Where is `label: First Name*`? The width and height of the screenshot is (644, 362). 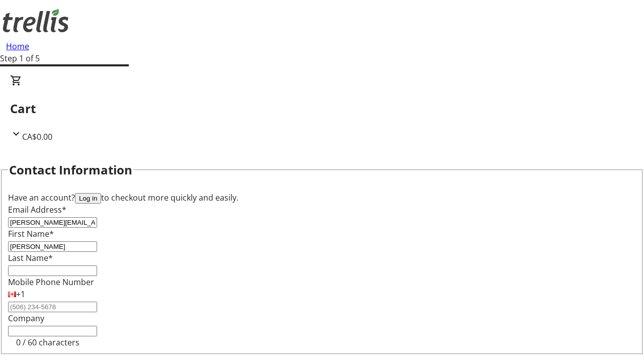 label: First Name* is located at coordinates (30, 234).